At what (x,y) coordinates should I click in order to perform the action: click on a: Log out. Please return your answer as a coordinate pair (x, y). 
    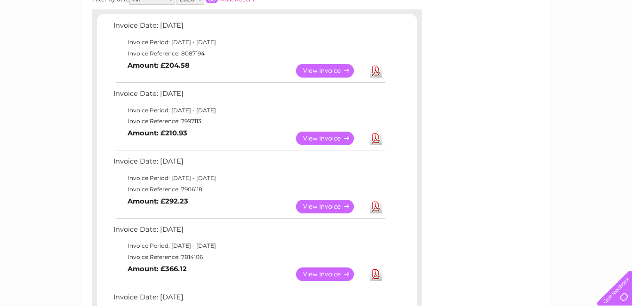
    Looking at the image, I should click on (612, 43).